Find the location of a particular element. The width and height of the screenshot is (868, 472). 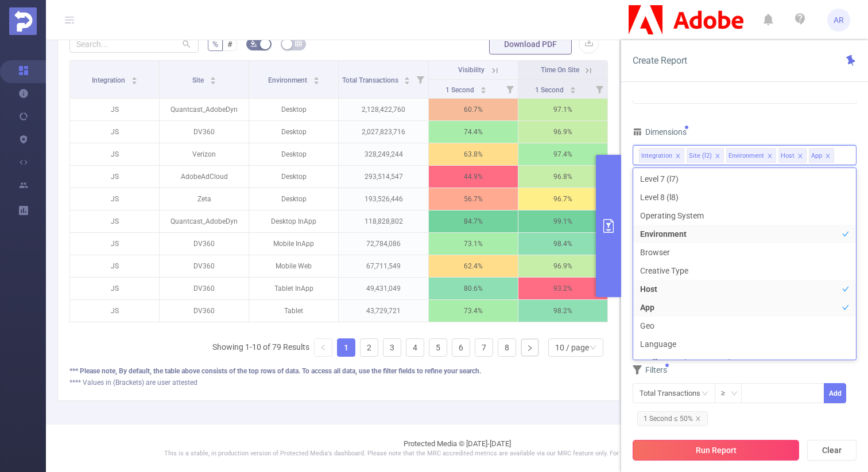

li: App is located at coordinates (745, 307).